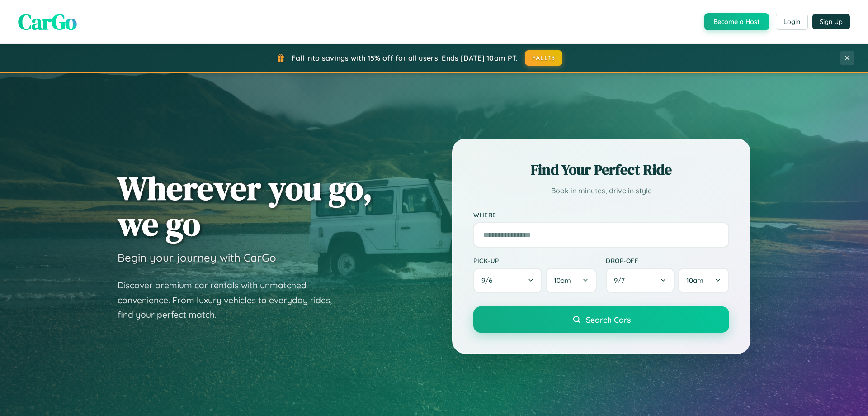  Describe the element at coordinates (601, 319) in the screenshot. I see `button: Search Cars` at that location.